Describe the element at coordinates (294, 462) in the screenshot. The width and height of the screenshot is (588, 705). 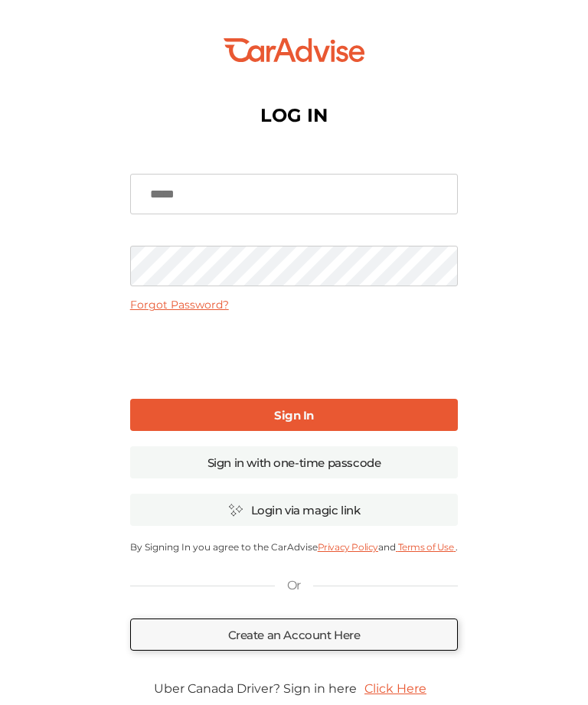
I see `a: Sign in with one-time passcode` at that location.